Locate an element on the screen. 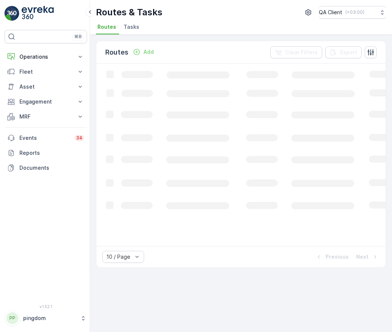  p: Events is located at coordinates (45, 138).